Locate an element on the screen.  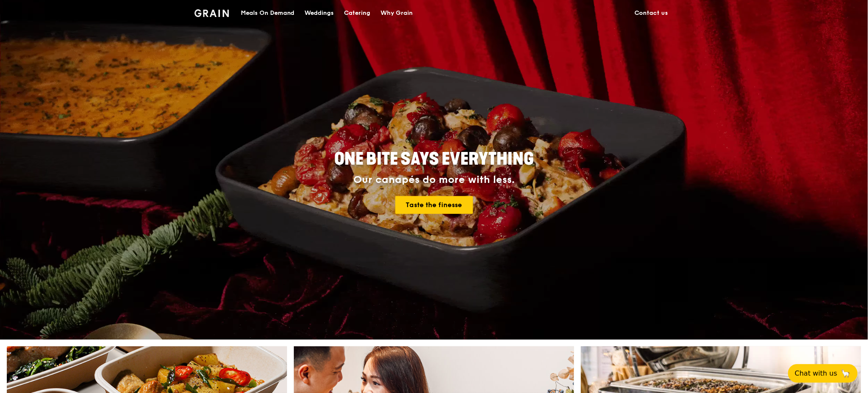
a: Contact us is located at coordinates (652, 13).